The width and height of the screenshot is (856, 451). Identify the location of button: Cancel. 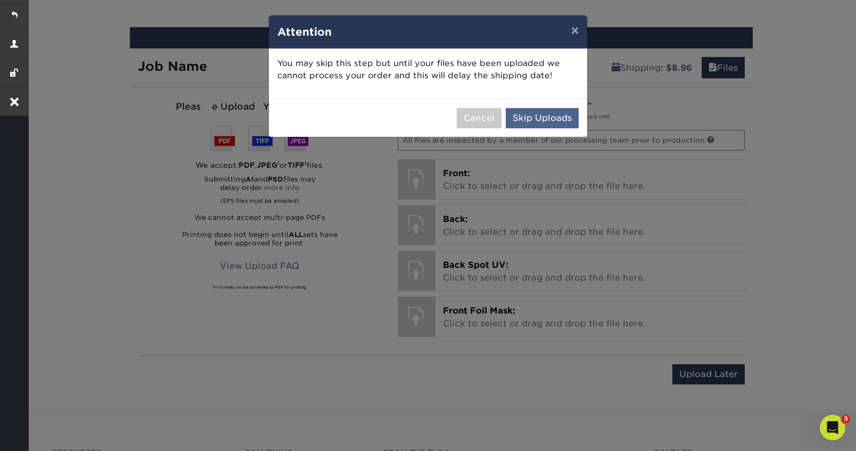
(479, 118).